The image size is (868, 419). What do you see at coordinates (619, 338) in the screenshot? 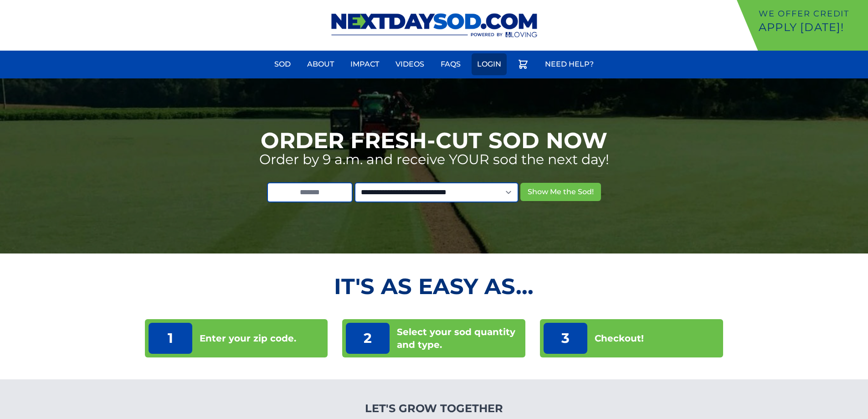
I see `p: Checkout!` at bounding box center [619, 338].